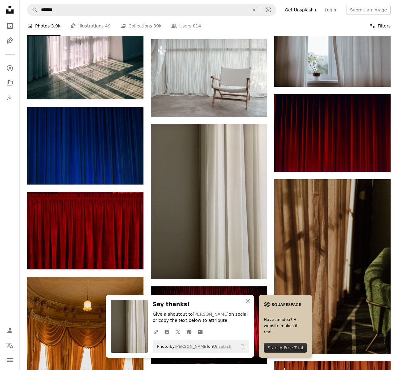 This screenshot has height=370, width=398. What do you see at coordinates (10, 360) in the screenshot?
I see `button: Menu` at bounding box center [10, 360].